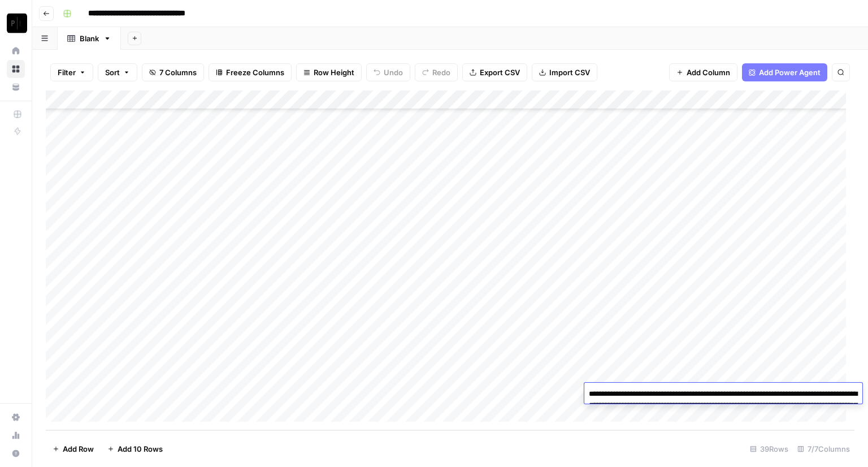 Image resolution: width=868 pixels, height=467 pixels. Describe the element at coordinates (393, 72) in the screenshot. I see `span: Undo` at that location.